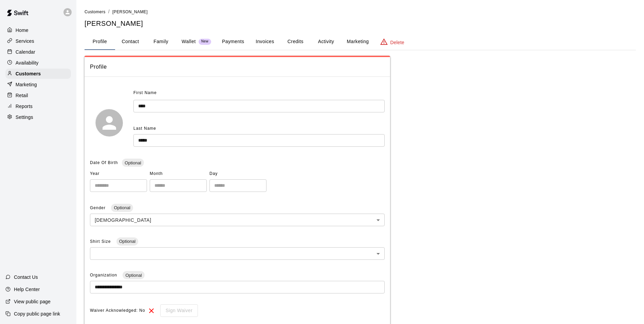 This screenshot has width=644, height=324. What do you see at coordinates (32, 302) in the screenshot?
I see `p: View public page` at bounding box center [32, 302].